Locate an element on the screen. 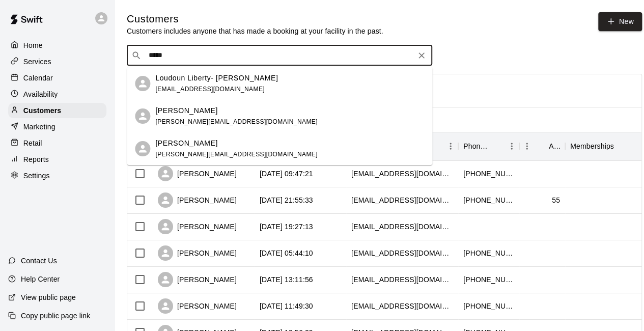 The width and height of the screenshot is (644, 331). a: Retail is located at coordinates (57, 143).